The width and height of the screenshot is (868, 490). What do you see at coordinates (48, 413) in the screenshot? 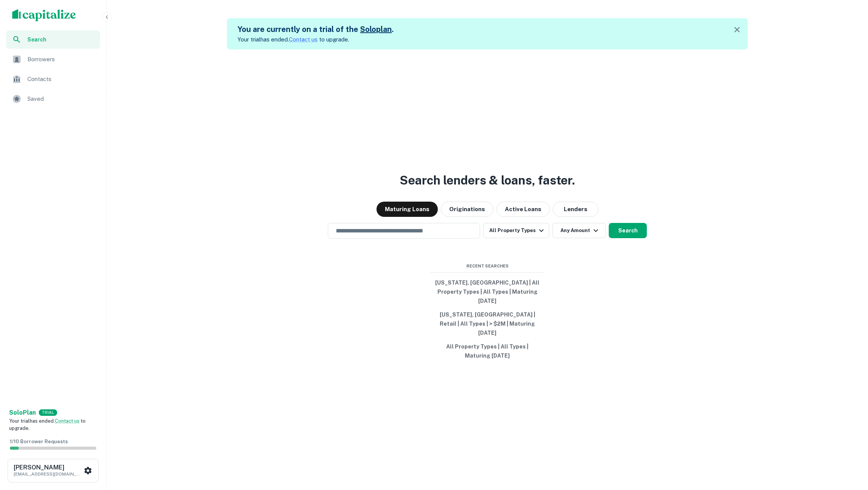
I see `div: TRIAL` at bounding box center [48, 413].